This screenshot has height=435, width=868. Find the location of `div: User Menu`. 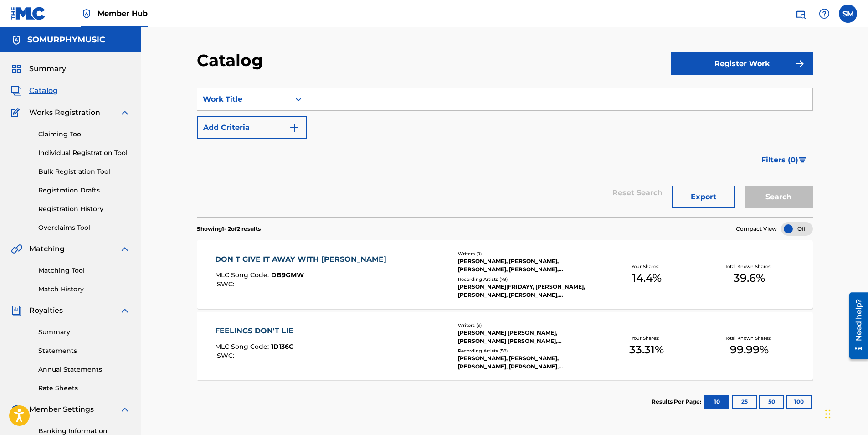

div: User Menu is located at coordinates (848, 14).